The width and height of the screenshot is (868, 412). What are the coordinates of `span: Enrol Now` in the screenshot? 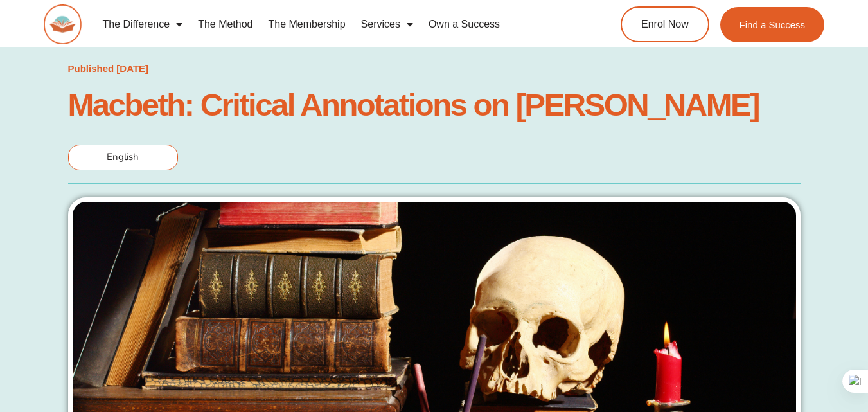 It's located at (665, 25).